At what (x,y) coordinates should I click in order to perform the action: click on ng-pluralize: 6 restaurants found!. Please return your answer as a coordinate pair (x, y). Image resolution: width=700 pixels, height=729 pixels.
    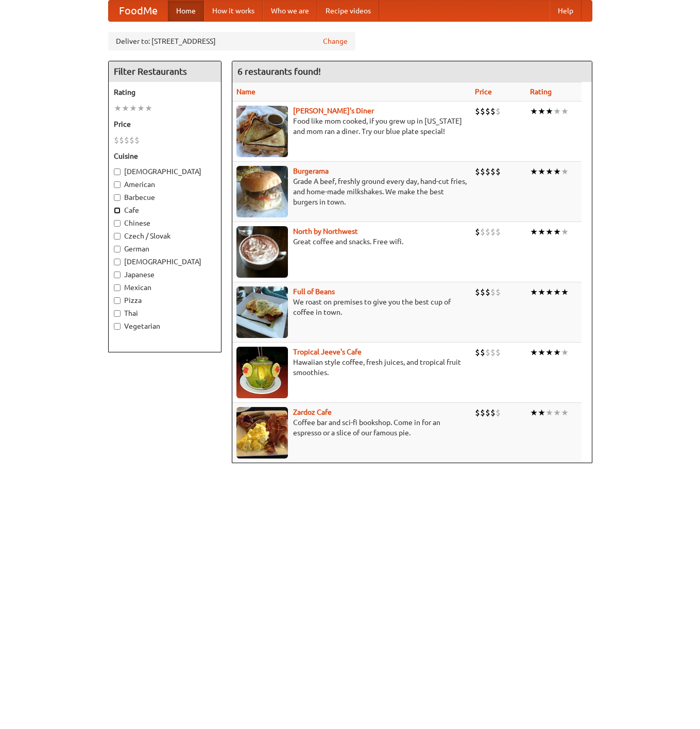
    Looking at the image, I should click on (279, 71).